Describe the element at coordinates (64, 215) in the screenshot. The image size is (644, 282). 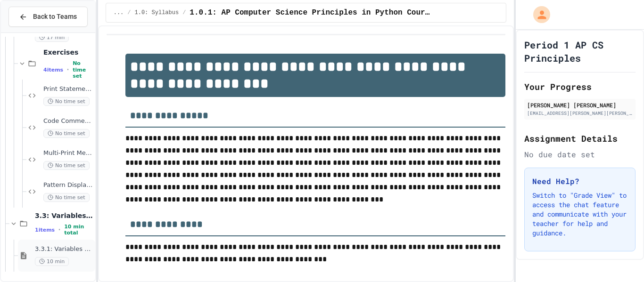
I see `span: 3.3: Variables and Data Types` at that location.